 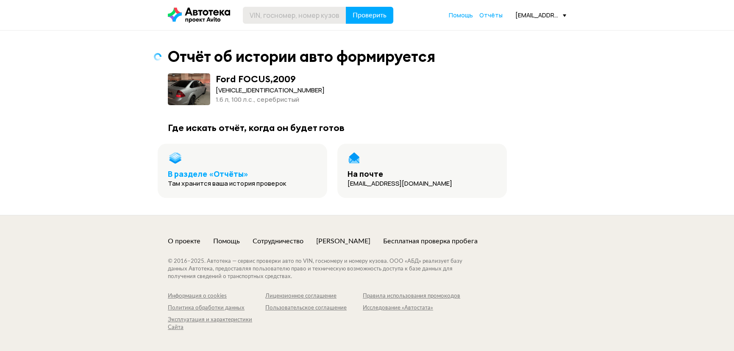 I want to click on span: Помощь, so click(x=460, y=15).